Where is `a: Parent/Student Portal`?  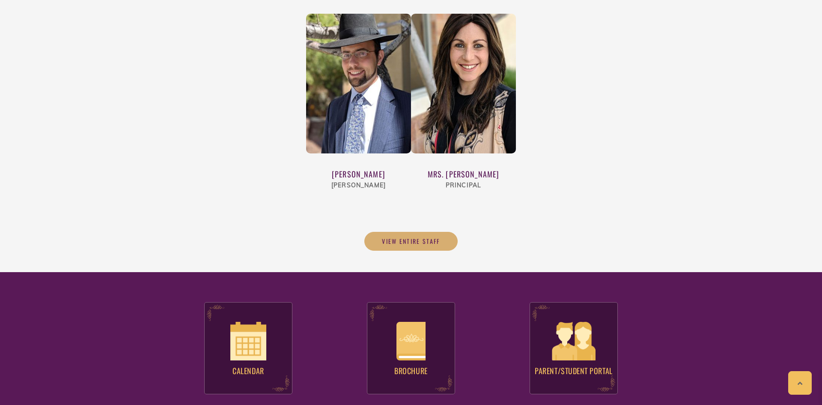 a: Parent/Student Portal is located at coordinates (574, 348).